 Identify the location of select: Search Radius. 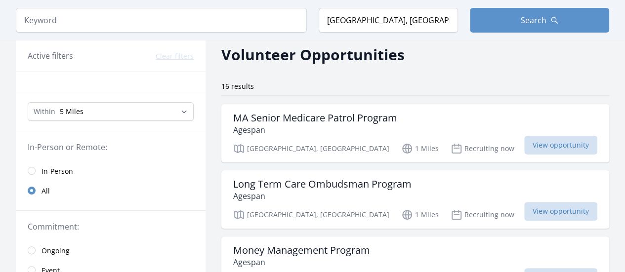
(111, 112).